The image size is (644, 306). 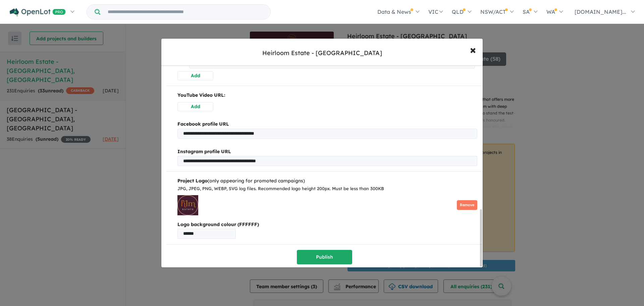 What do you see at coordinates (324, 257) in the screenshot?
I see `button: Publish` at bounding box center [324, 257].